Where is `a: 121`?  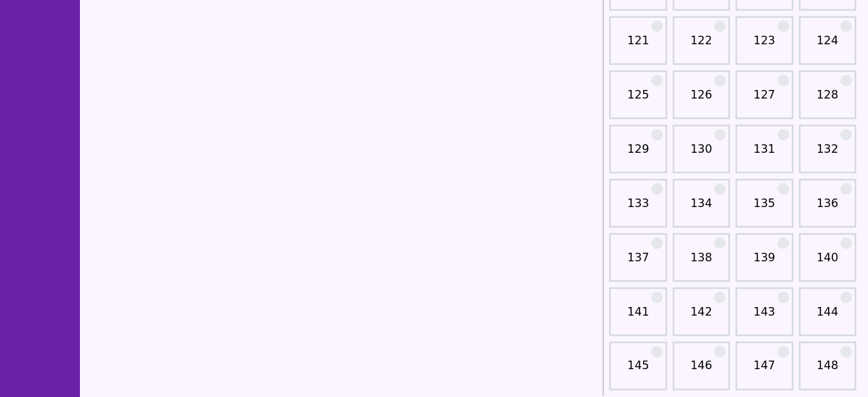 a: 121 is located at coordinates (638, 47).